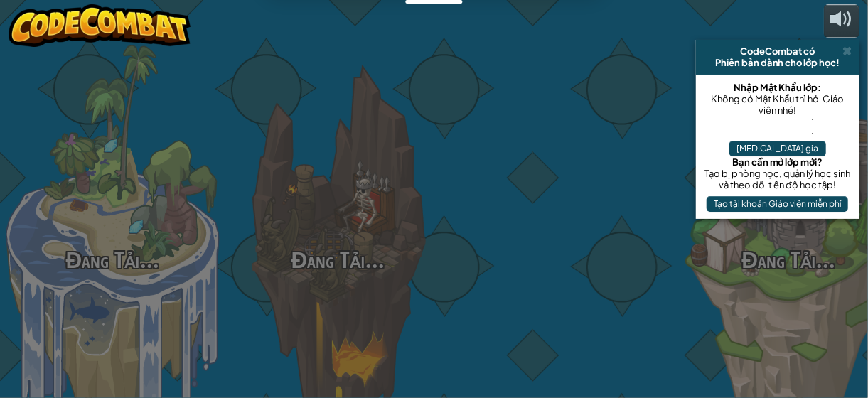 This screenshot has height=398, width=868. What do you see at coordinates (100, 26) in the screenshot?
I see `img: CodeCombat - Learn how to code by playing a game` at bounding box center [100, 26].